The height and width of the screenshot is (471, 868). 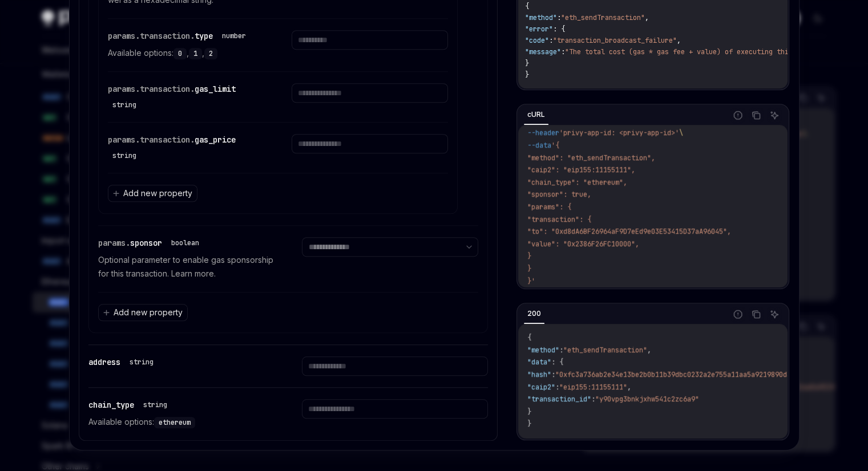 What do you see at coordinates (537, 40) in the screenshot?
I see `span: "code"` at bounding box center [537, 40].